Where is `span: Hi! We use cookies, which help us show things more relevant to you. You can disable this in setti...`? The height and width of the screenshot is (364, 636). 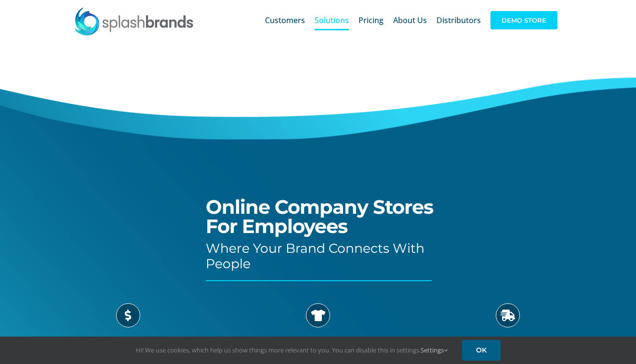
span: Hi! We use cookies, which help us show things more relevant to you. You can disable this in setti... is located at coordinates (292, 350).